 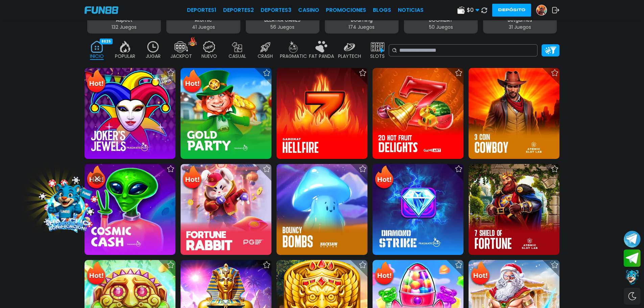 I want to click on p: JACKPOT, so click(x=181, y=56).